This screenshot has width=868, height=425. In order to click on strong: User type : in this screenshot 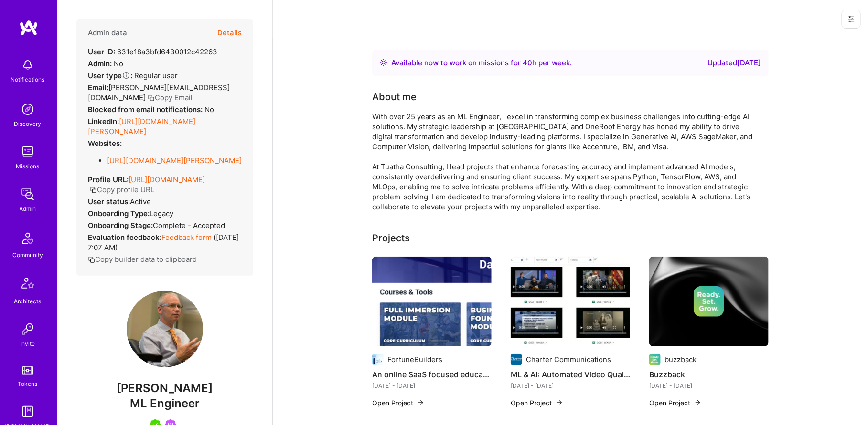, I will do `click(110, 75)`.